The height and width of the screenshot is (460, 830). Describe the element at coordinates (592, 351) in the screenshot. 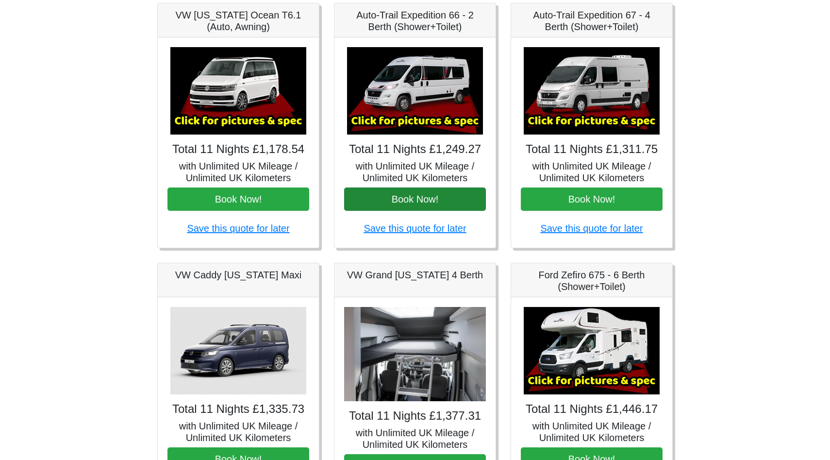

I see `img: Ford Zefiro 675 - 6 Berth (Shower+Toilet)` at that location.